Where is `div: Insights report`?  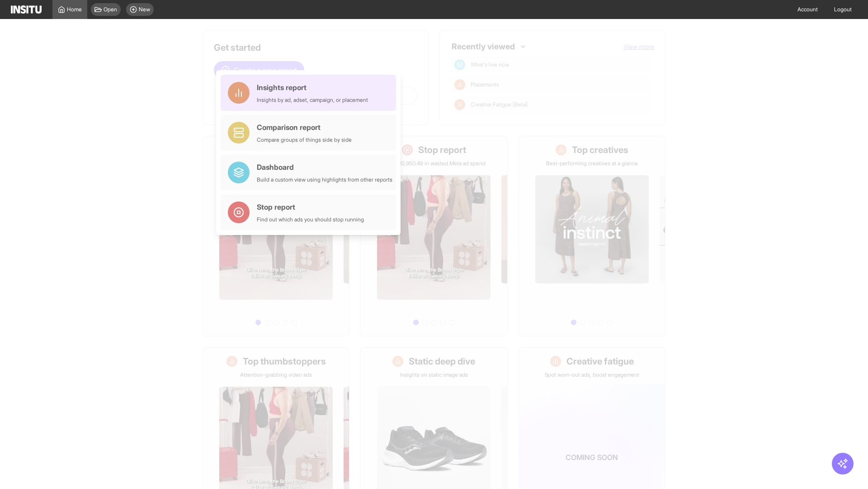 div: Insights report is located at coordinates (312, 87).